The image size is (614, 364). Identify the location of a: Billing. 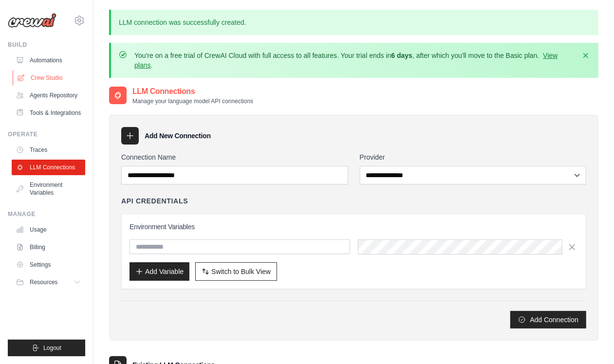
(48, 247).